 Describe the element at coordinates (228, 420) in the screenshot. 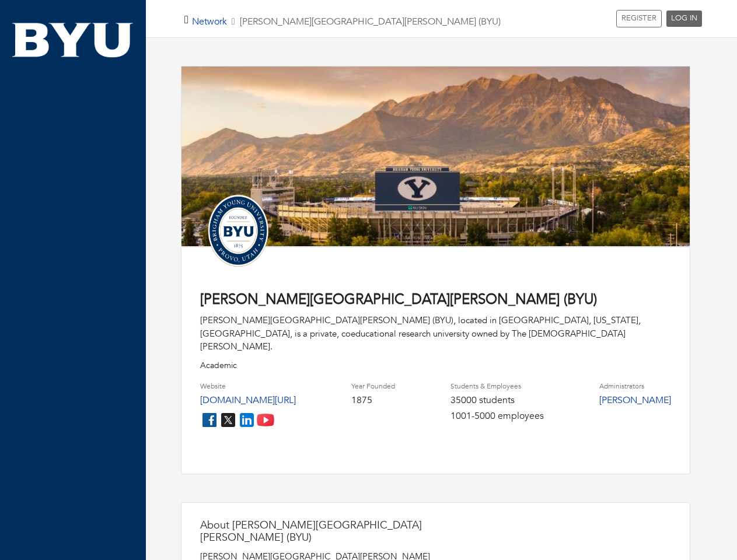

I see `img: twitter_icon-7d0bafdc4ccc1285aa2013833b377ca91d92330db209b8298ca96278571368c9.png` at that location.